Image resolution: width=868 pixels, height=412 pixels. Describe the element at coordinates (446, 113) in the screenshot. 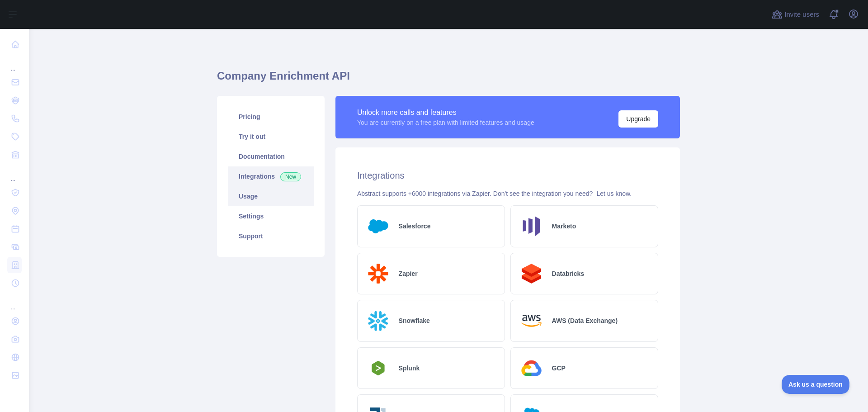

I see `div: Unlock more calls and features` at that location.